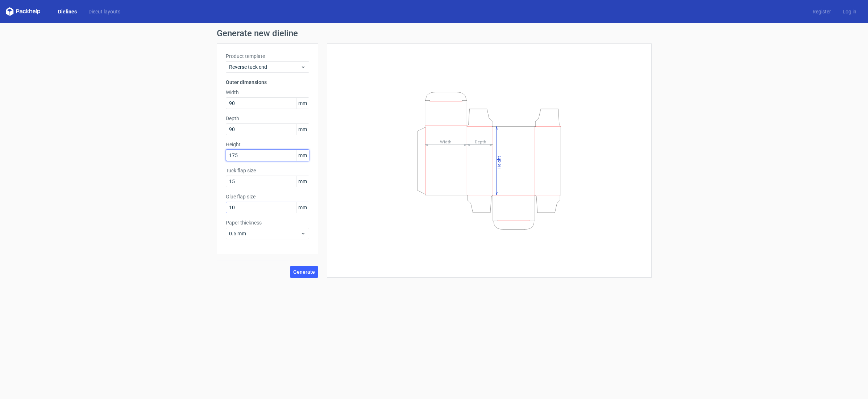  I want to click on label: Depth, so click(267, 118).